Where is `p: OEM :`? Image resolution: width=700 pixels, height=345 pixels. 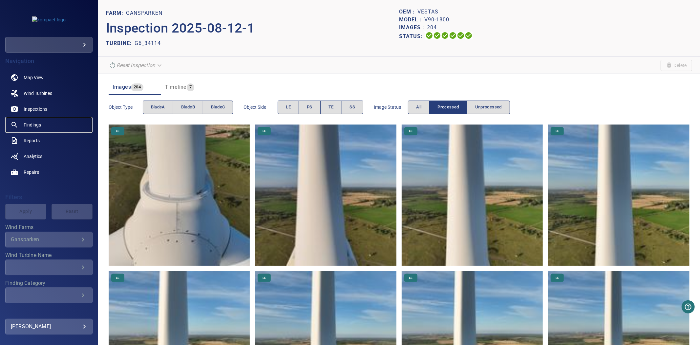
p: OEM : is located at coordinates (408, 12).